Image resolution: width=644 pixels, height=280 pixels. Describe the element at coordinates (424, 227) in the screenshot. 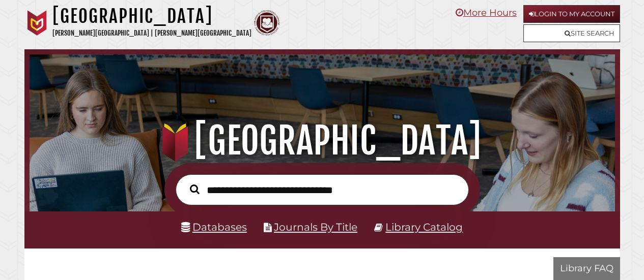

I see `a: Library Catalog` at that location.